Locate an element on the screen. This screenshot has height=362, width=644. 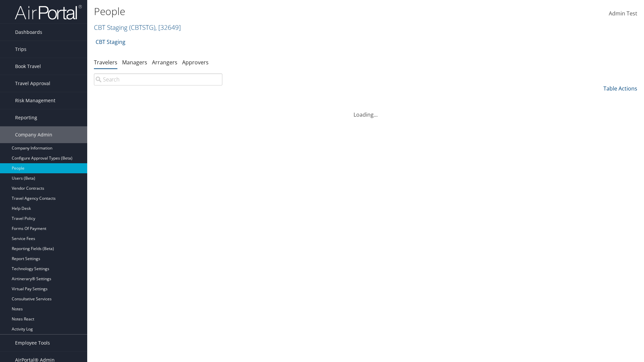
a: Admin Test is located at coordinates (623, 14).